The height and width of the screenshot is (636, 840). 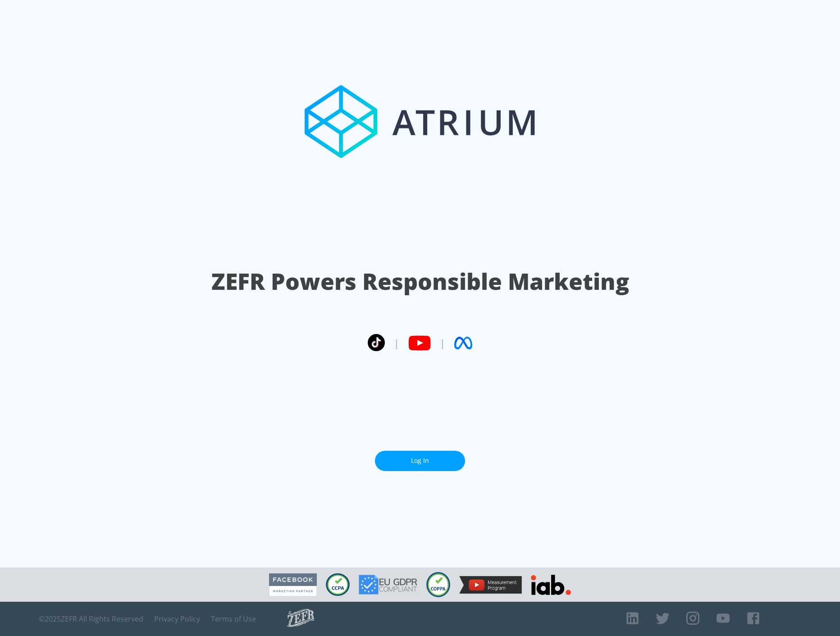 I want to click on img: CCPA Compliant, so click(x=337, y=585).